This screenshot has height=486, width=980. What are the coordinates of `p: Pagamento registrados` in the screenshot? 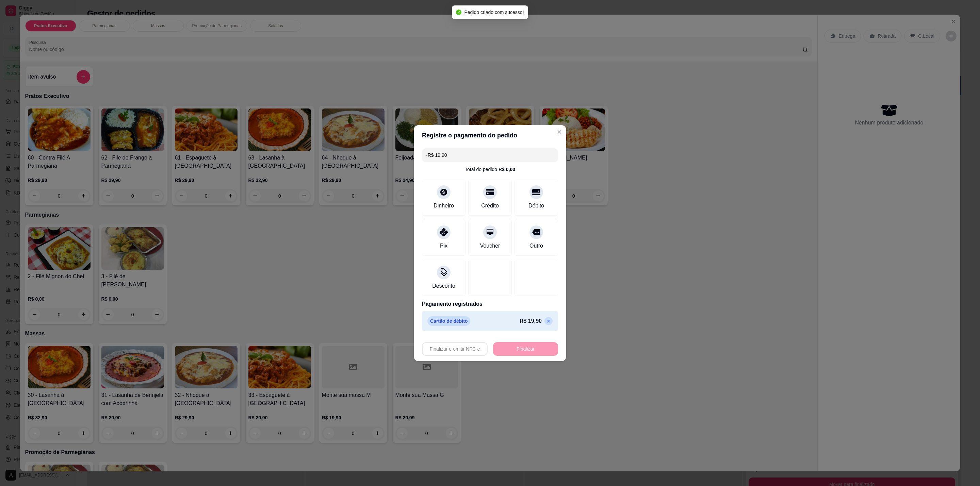 It's located at (490, 304).